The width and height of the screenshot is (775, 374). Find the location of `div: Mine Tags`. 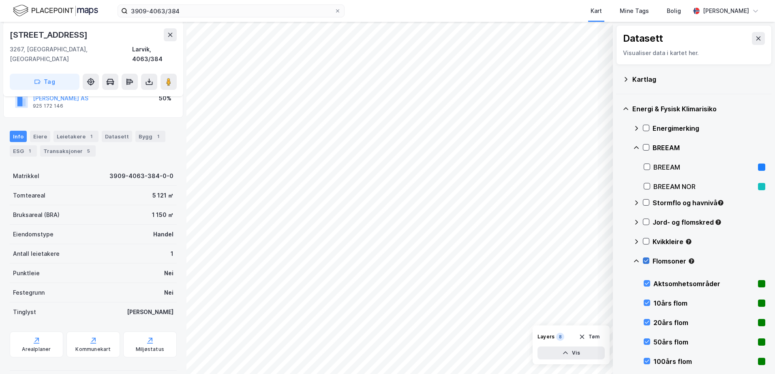

div: Mine Tags is located at coordinates (634, 11).